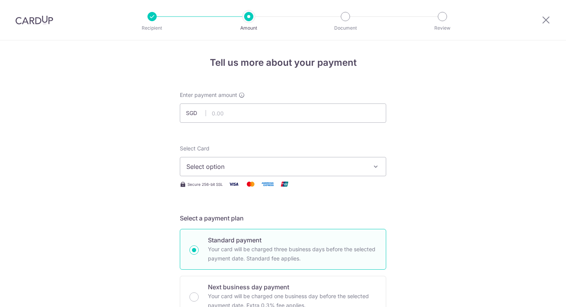  Describe the element at coordinates (249, 28) in the screenshot. I see `p: Amount` at that location.